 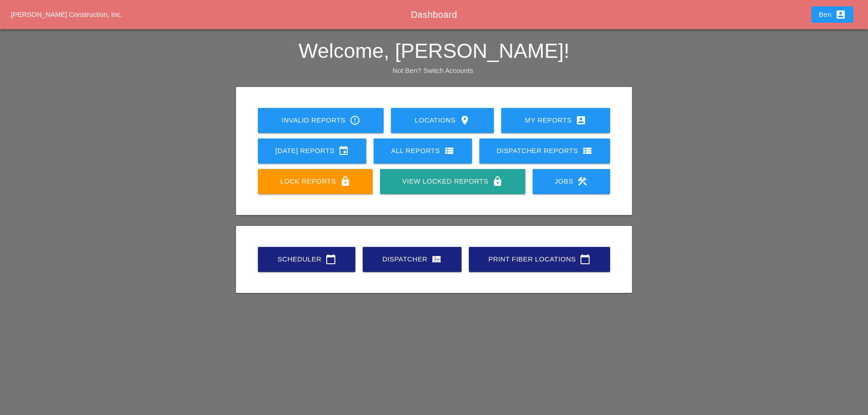 I want to click on i: error_outline, so click(x=355, y=120).